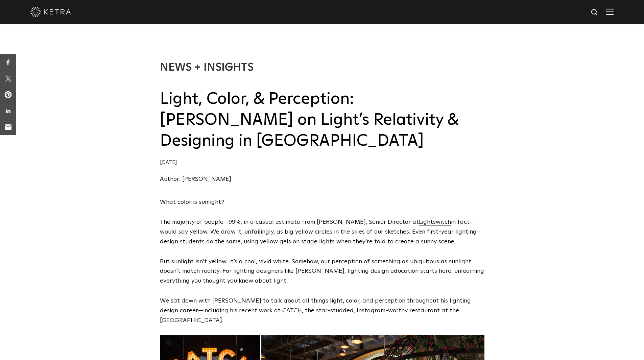 The image size is (644, 360). What do you see at coordinates (595, 13) in the screenshot?
I see `img: search icon` at bounding box center [595, 13].